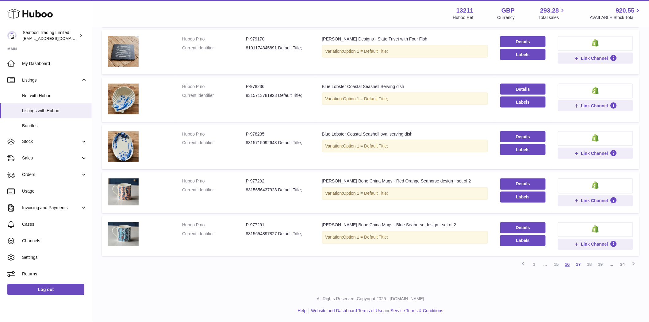 This screenshot has width=649, height=322. Describe the element at coordinates (556, 265) in the screenshot. I see `a: 15` at that location.